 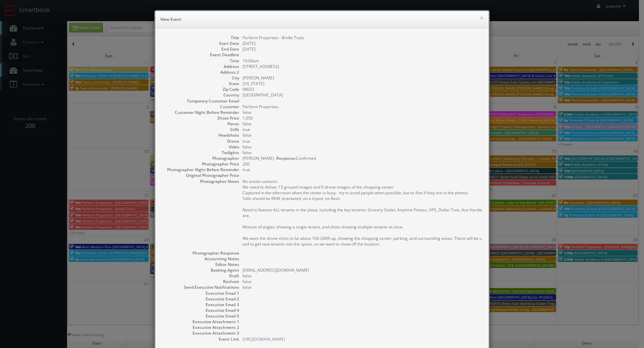 What do you see at coordinates (200, 276) in the screenshot?
I see `dt: Draft` at bounding box center [200, 276].